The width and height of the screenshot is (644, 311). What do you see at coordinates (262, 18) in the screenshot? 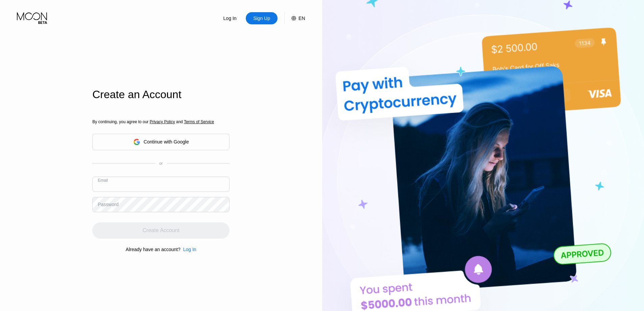
I see `div: Sign Up` at bounding box center [262, 18].